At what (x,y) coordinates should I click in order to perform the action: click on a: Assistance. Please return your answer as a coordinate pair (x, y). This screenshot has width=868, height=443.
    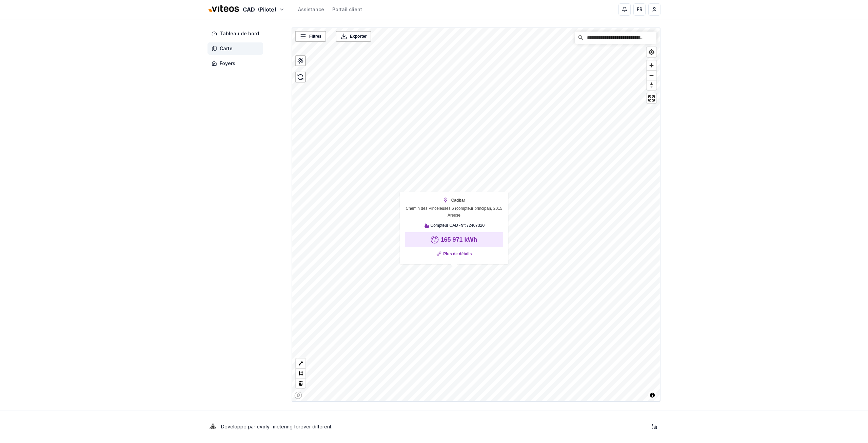
    Looking at the image, I should click on (311, 10).